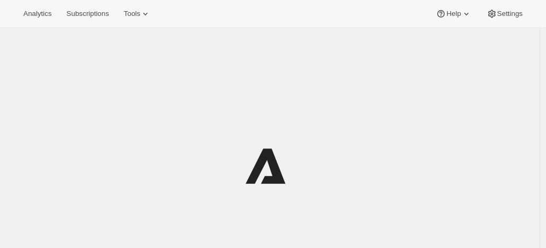 This screenshot has width=546, height=248. Describe the element at coordinates (137, 14) in the screenshot. I see `button: Tools` at that location.